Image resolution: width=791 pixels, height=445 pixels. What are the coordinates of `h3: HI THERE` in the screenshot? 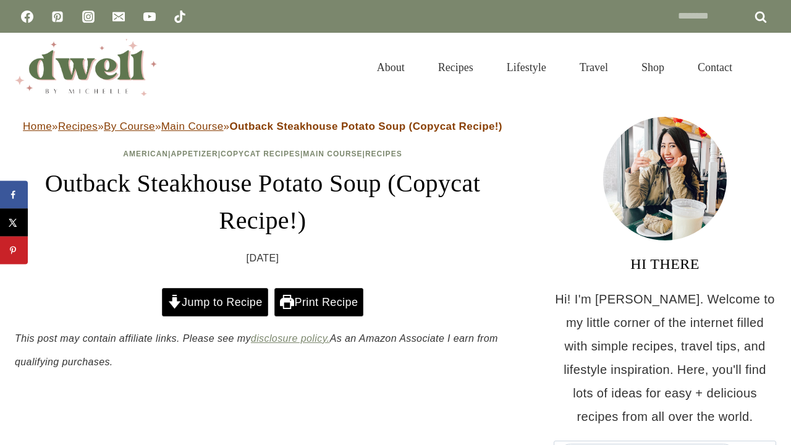 It's located at (665, 264).